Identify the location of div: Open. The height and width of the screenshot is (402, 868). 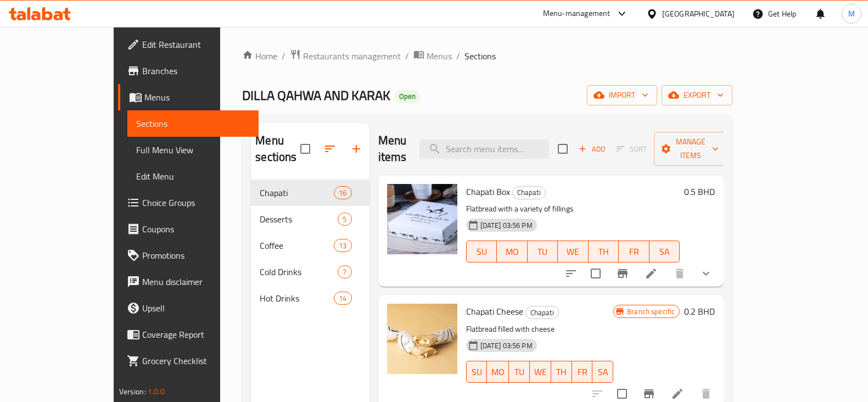
(408, 97).